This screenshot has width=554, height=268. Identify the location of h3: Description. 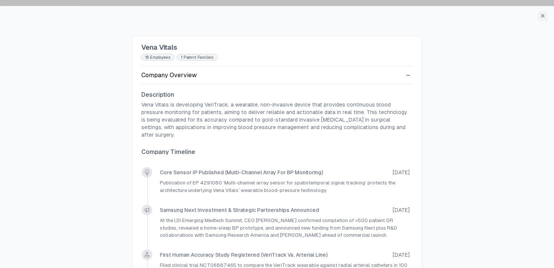
(277, 95).